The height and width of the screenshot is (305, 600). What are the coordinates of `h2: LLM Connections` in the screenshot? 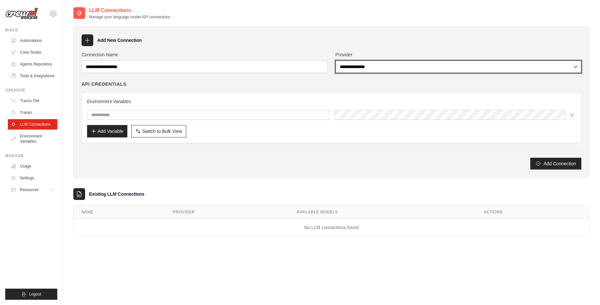 It's located at (130, 10).